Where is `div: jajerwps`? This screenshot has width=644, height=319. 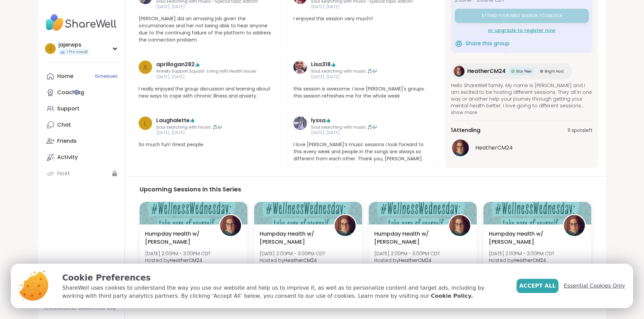
div: jajerwps is located at coordinates (74, 45).